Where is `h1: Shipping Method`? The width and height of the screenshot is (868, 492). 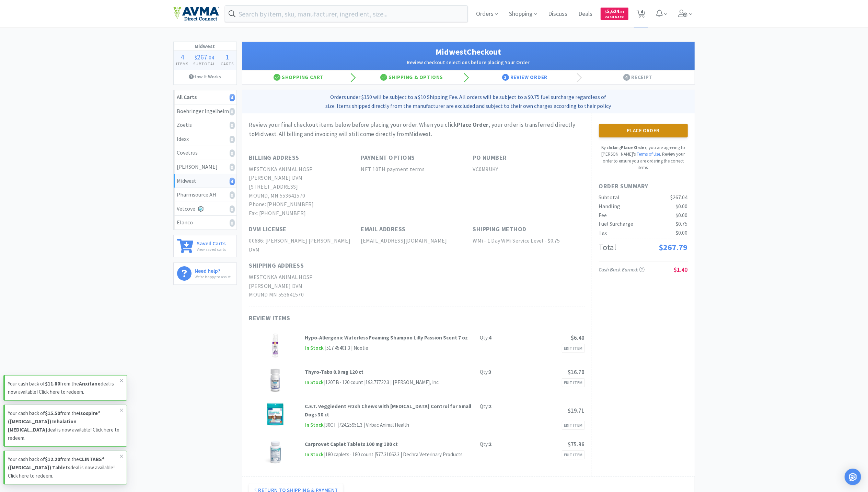 h1: Shipping Method is located at coordinates (499, 229).